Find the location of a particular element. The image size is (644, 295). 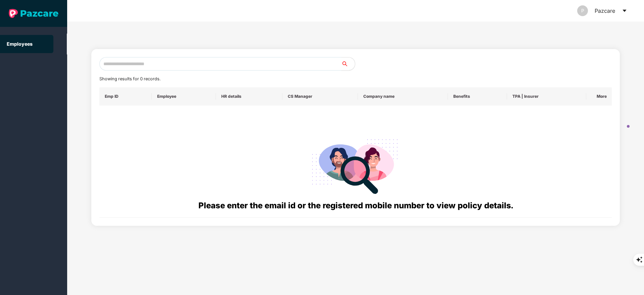

span: Showing results for 0 records. is located at coordinates (130, 78).